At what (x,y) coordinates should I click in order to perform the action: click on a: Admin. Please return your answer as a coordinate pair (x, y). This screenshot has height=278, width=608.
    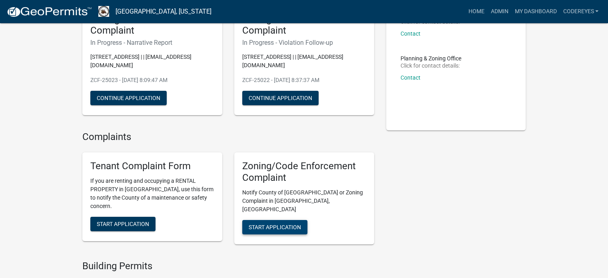
    Looking at the image, I should click on (499, 12).